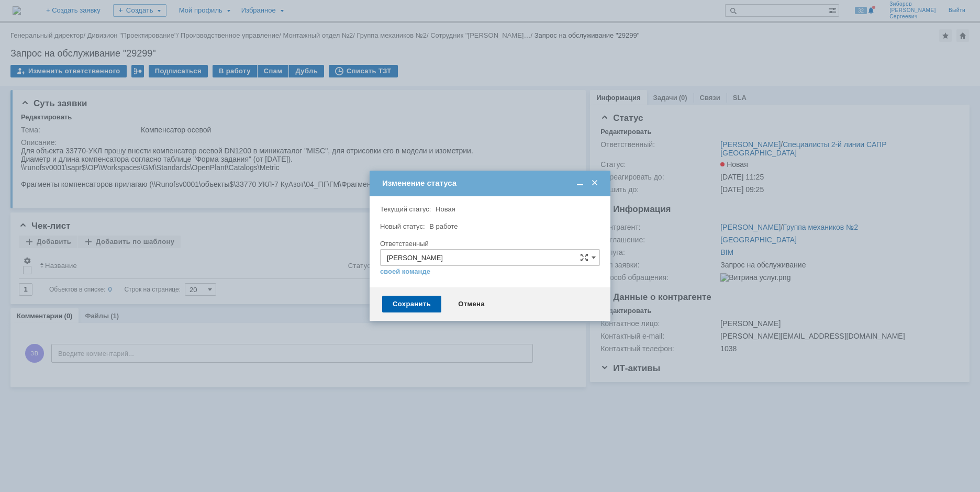  What do you see at coordinates (580, 183) in the screenshot?
I see `span: Свернуть (Ctrl + M)` at bounding box center [580, 183].